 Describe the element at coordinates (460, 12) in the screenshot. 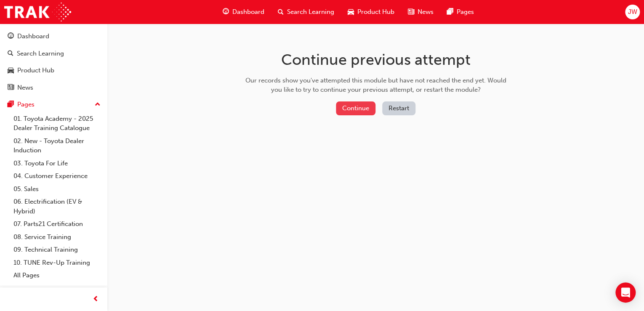

I see `a: pages-iconPages` at that location.